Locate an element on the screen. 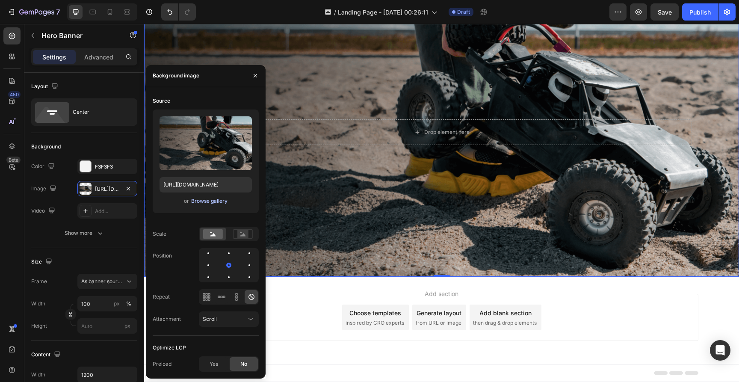 This screenshot has height=382, width=739. p: 7 is located at coordinates (58, 12).